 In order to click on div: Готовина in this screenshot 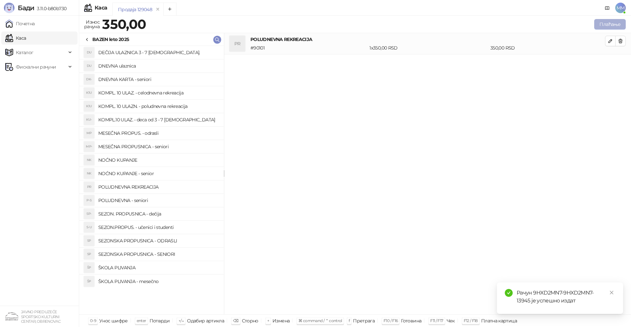, I will do `click(411, 321)`.